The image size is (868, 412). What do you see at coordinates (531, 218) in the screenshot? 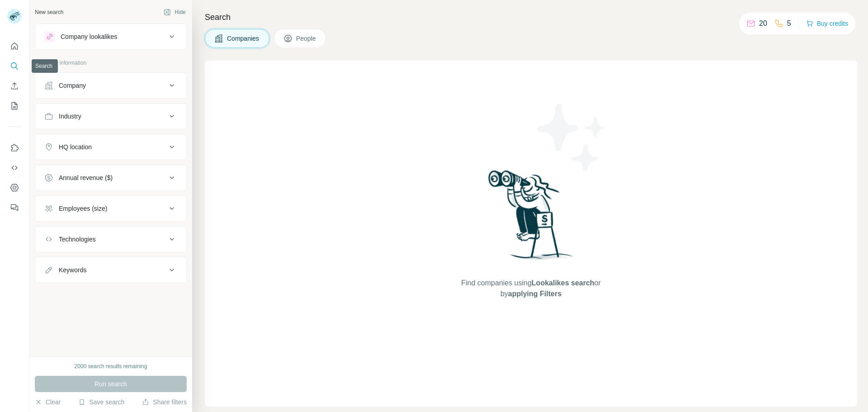
I see `img: Surfe Illustration - Woman searching with binoculars` at bounding box center [531, 218].